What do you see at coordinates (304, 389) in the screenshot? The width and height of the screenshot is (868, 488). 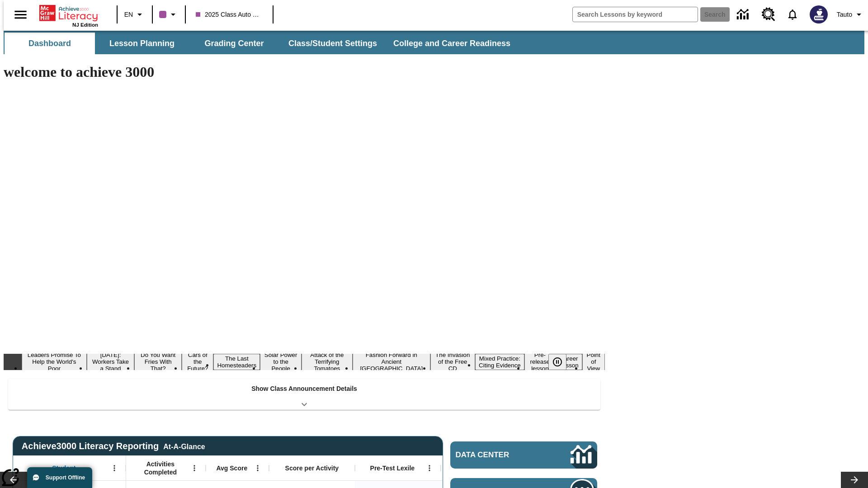 I see `p: Show Class Announcement Details` at bounding box center [304, 389].